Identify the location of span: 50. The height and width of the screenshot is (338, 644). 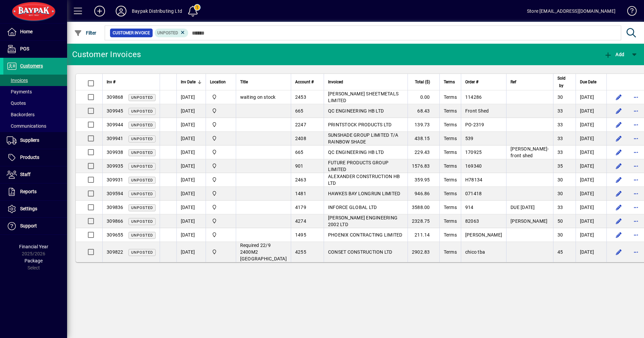
(560, 221).